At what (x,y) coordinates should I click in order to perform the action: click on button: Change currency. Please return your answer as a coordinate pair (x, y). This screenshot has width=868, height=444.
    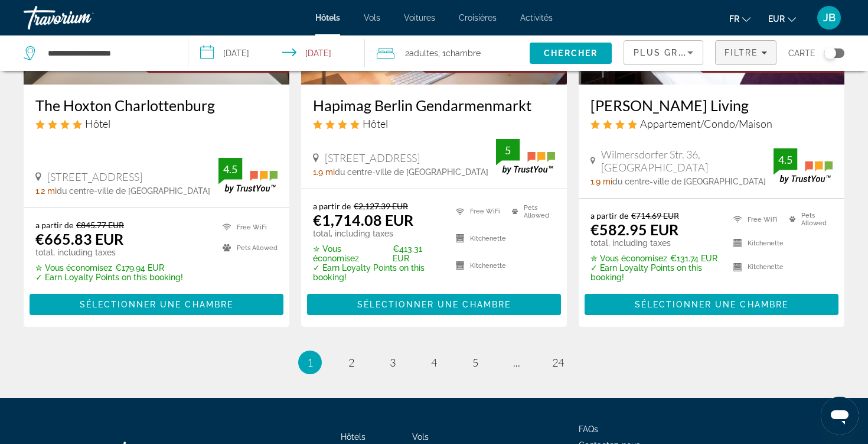
    Looking at the image, I should click on (782, 18).